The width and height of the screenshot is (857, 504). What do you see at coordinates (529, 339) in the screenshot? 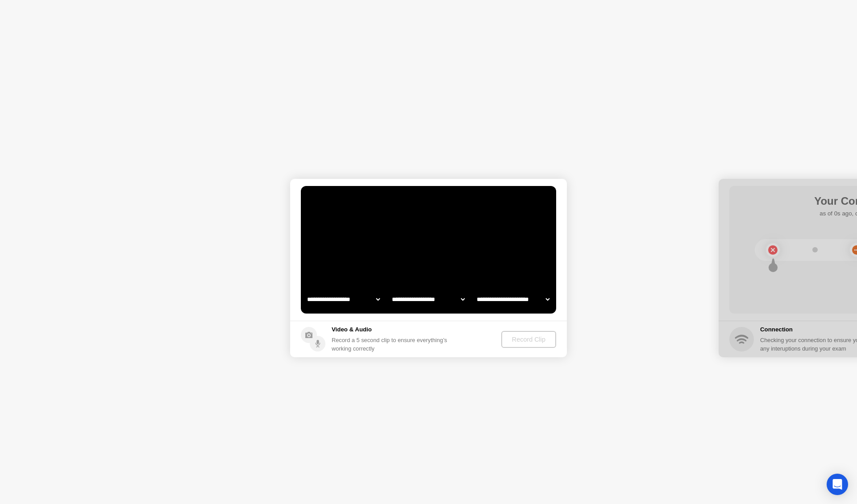
I see `button: Record Clip` at bounding box center [529, 339].